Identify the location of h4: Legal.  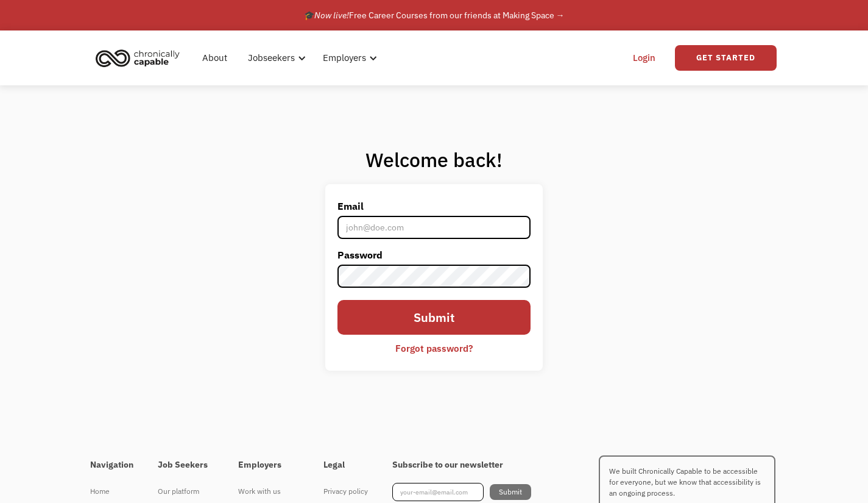
(345, 465).